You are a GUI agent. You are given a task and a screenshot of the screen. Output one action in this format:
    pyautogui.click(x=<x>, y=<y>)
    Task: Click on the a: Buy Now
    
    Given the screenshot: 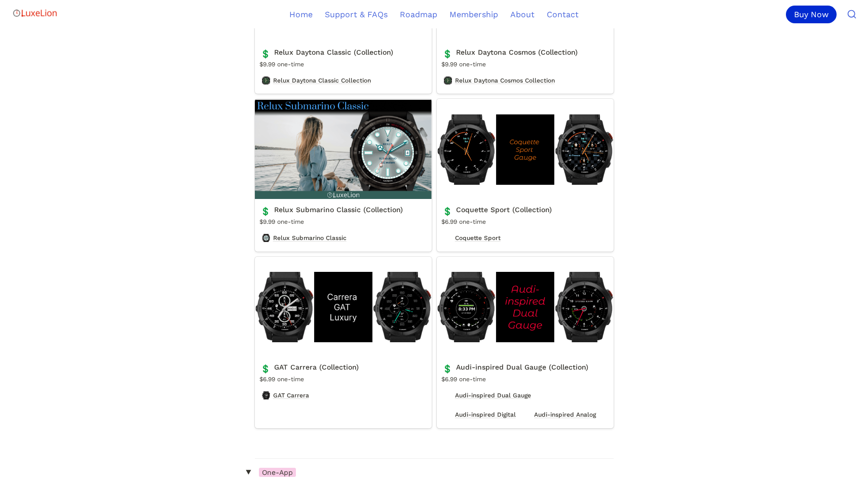 What is the action you would take?
    pyautogui.click(x=813, y=14)
    